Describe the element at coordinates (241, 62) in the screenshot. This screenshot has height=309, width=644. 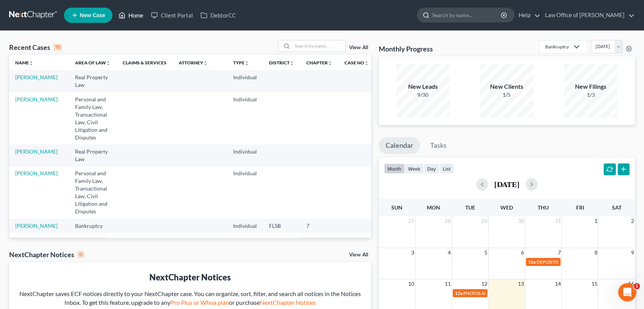
I see `a: Typeunfold_more` at that location.